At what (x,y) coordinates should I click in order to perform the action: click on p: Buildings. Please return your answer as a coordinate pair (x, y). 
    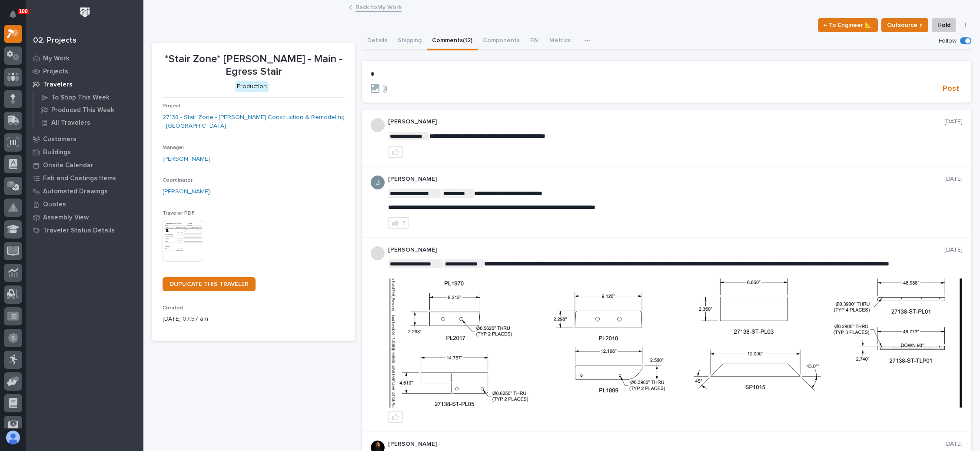
    Looking at the image, I should click on (57, 153).